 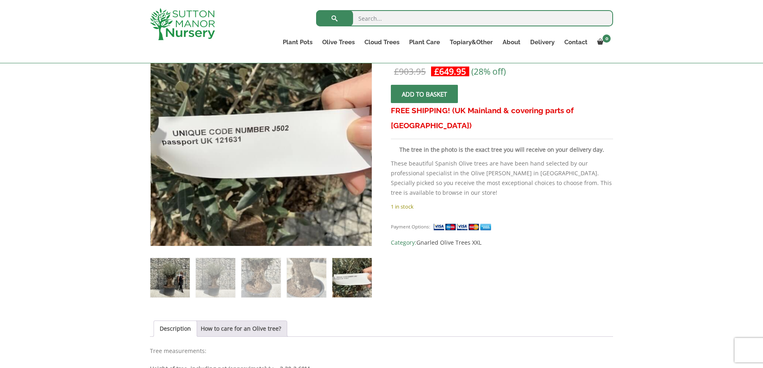 What do you see at coordinates (261, 278) in the screenshot?
I see `img: Gnarled Olive Tree XXL (Ancient) J502 - Image 3` at bounding box center [261, 278].